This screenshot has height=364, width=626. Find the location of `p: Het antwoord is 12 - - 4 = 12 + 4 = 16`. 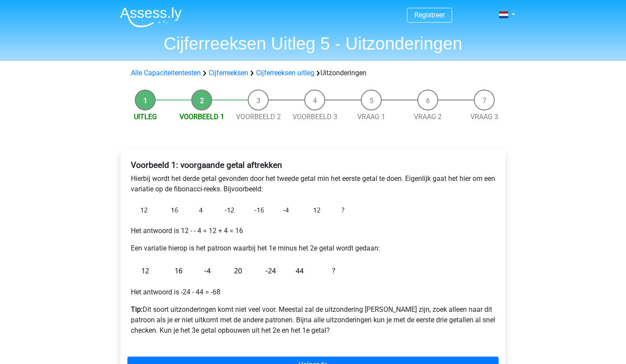

p: Het antwoord is 12 - - 4 = 12 + 4 = 16 is located at coordinates (313, 231).